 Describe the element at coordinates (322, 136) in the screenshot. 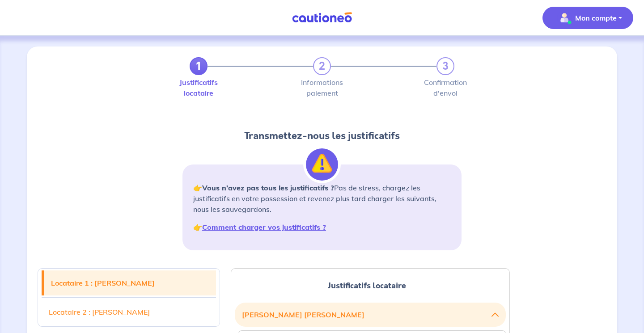

I see `h2: Transmettez-nous les justificatifs` at that location.